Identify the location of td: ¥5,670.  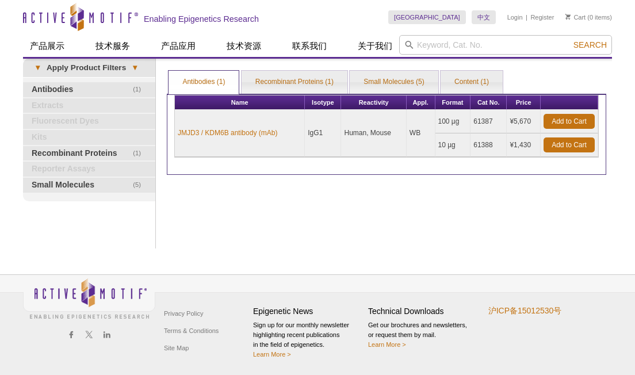
(523, 121).